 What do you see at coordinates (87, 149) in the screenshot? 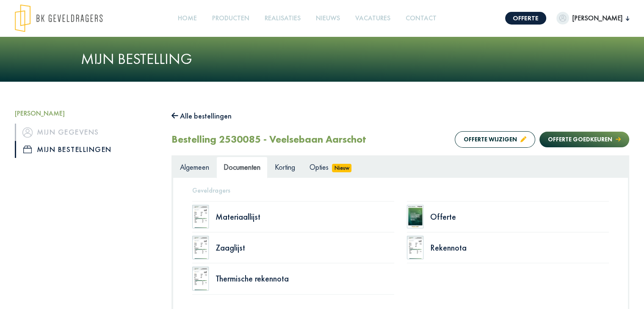
I see `a: iconMijn bestellingen` at bounding box center [87, 149].